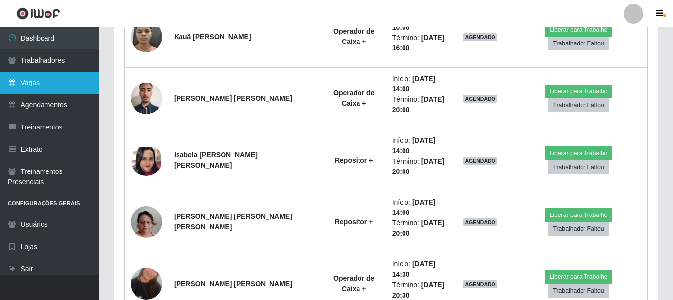  What do you see at coordinates (146, 98) in the screenshot?
I see `img: 1728768747971.jpeg` at bounding box center [146, 98].